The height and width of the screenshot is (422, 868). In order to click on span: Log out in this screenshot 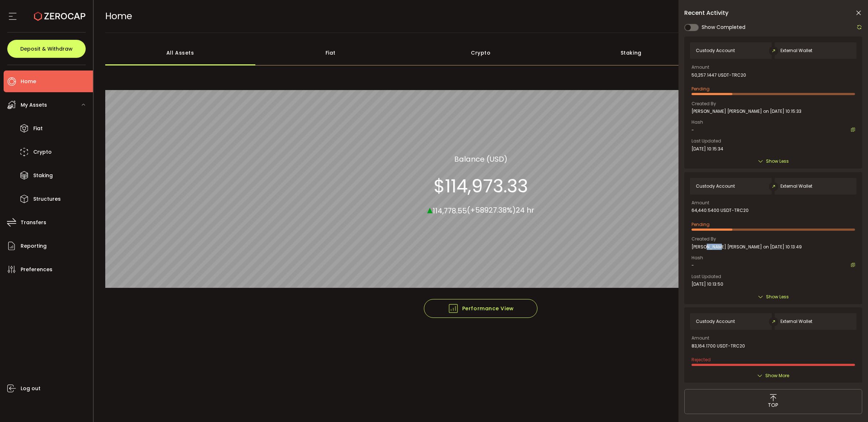, I will do `click(30, 388)`.